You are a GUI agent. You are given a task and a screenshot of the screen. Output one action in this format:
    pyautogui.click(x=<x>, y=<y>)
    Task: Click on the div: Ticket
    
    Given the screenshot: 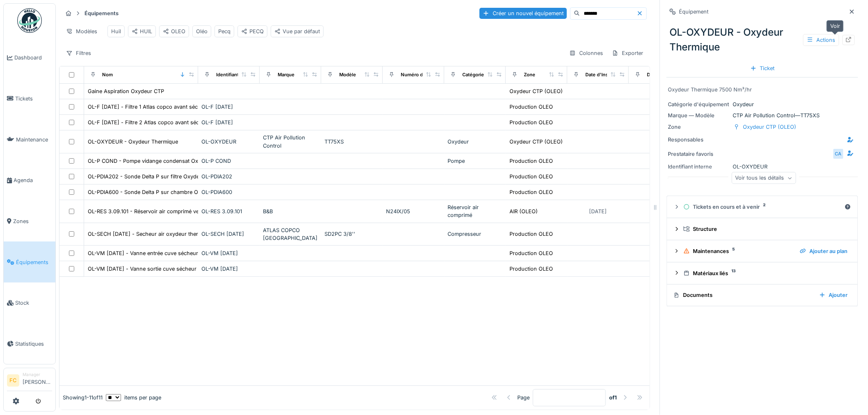 What is the action you would take?
    pyautogui.click(x=763, y=68)
    